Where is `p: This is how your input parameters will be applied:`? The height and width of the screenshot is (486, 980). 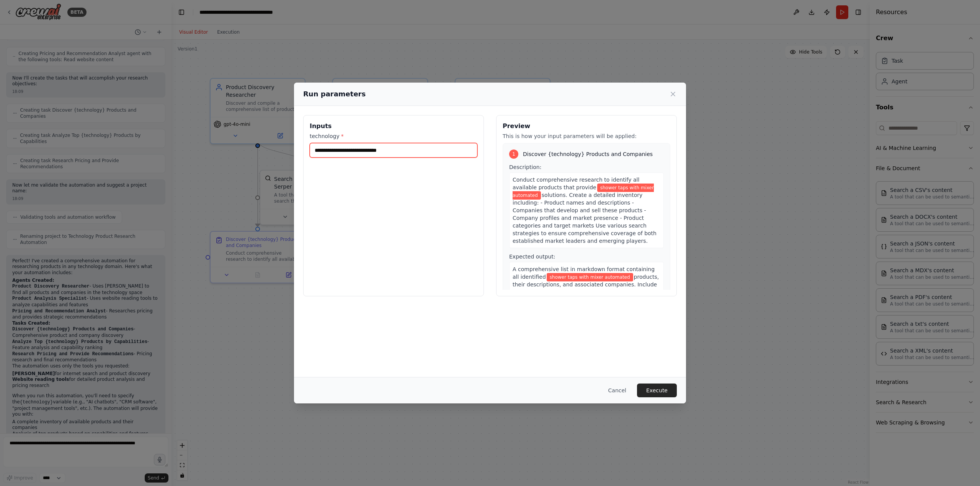
p: This is how your input parameters will be applied: is located at coordinates (586, 136).